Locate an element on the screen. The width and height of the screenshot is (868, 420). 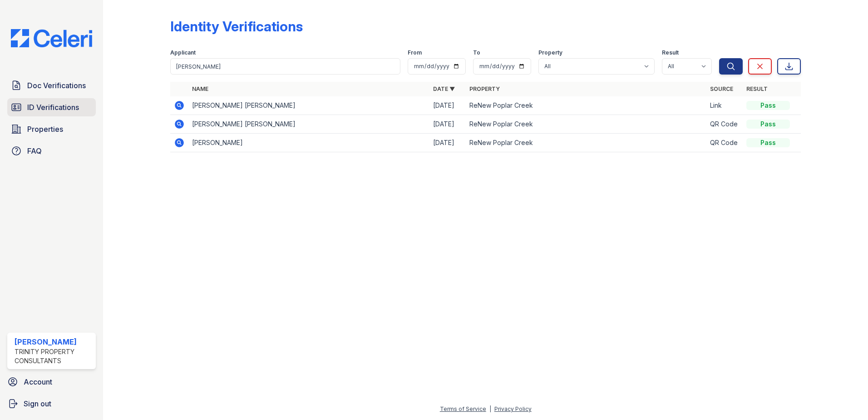
span: Account is located at coordinates (38, 382).